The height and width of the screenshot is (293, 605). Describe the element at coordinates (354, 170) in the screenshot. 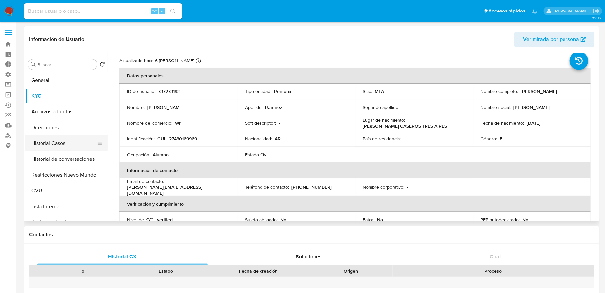

I see `th: Información de contacto` at that location.